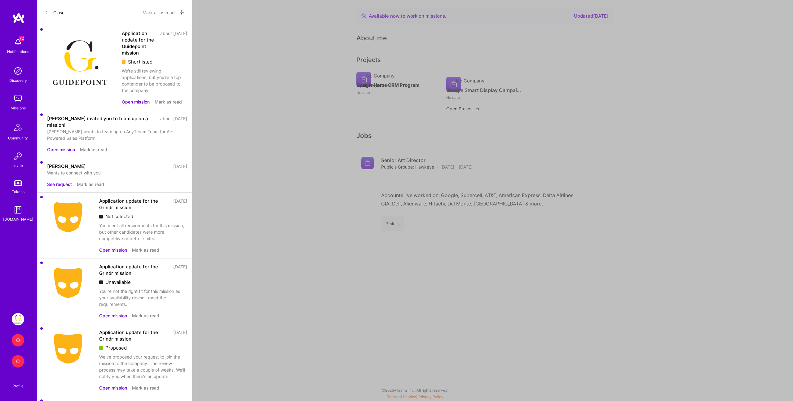  Describe the element at coordinates (18, 99) in the screenshot. I see `img: teamwork` at that location.